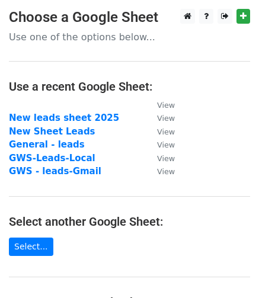 This screenshot has height=298, width=259. Describe the element at coordinates (47, 144) in the screenshot. I see `strong: General - leads` at that location.